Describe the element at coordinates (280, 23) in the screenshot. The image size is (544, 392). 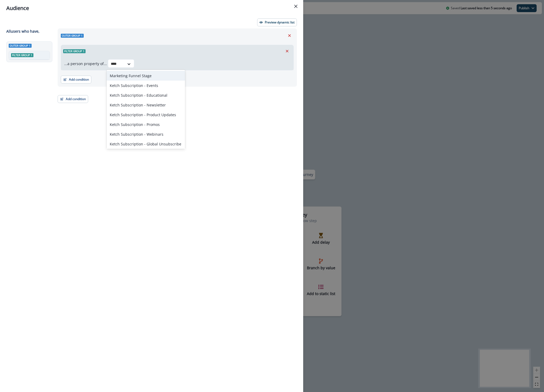
I see `p: Preview dynamic list` at that location.